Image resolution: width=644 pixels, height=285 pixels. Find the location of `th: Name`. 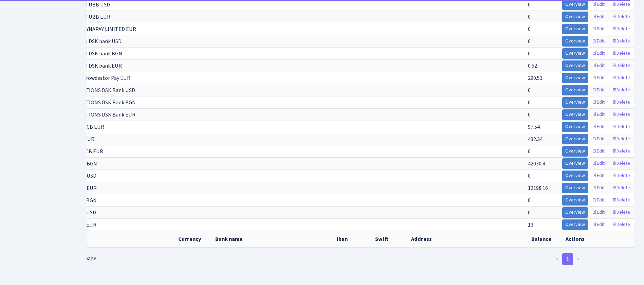

th: Name is located at coordinates (106, 239).